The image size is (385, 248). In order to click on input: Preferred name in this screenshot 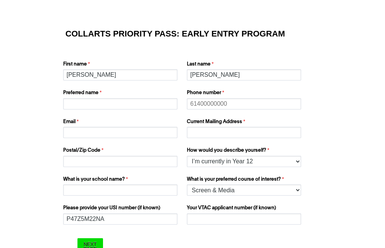, I will do `click(120, 104)`.